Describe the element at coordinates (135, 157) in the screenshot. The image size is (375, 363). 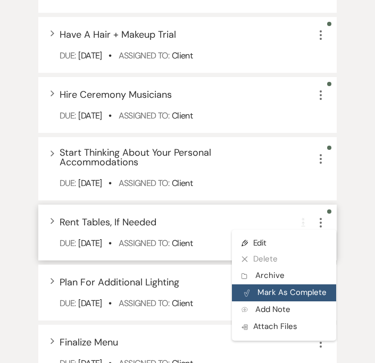
I see `span: Start Thinking About Your Personal Accommodations` at that location.